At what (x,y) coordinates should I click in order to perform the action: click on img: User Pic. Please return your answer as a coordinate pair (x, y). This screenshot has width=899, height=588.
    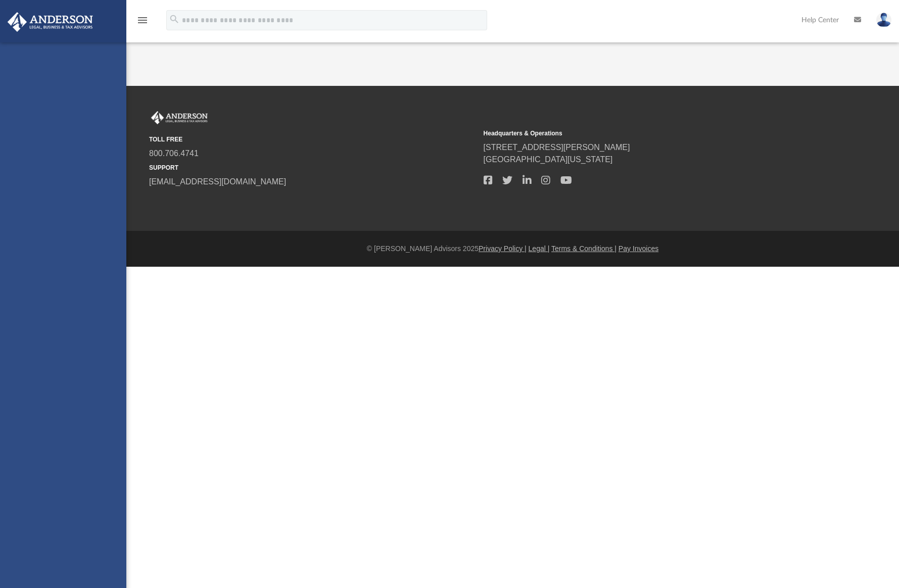
    Looking at the image, I should click on (884, 20).